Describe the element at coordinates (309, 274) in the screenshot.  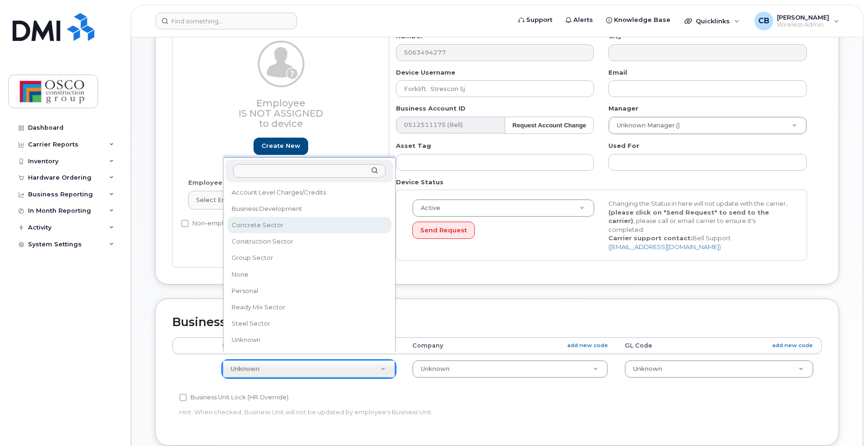
I see `div: None` at that location.